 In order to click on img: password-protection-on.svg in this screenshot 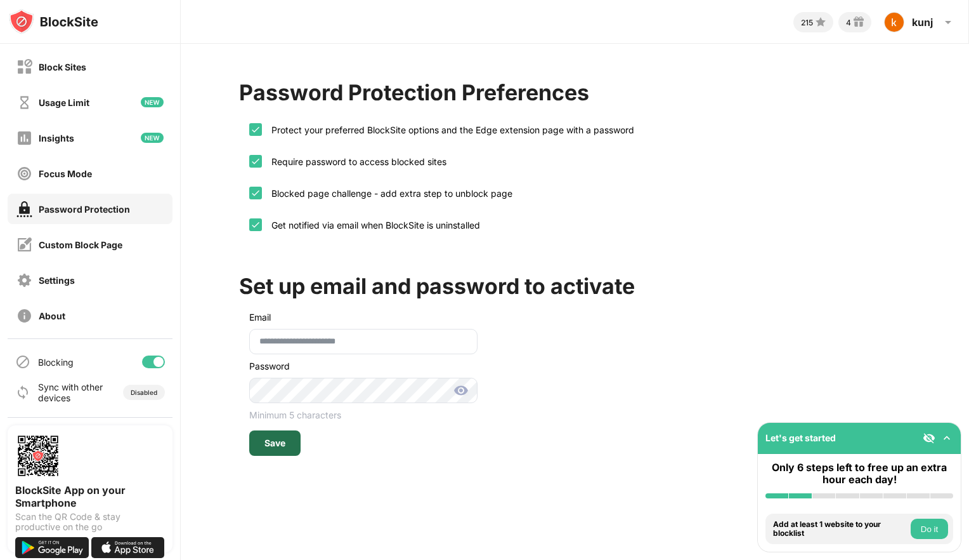, I will do `click(24, 209)`.